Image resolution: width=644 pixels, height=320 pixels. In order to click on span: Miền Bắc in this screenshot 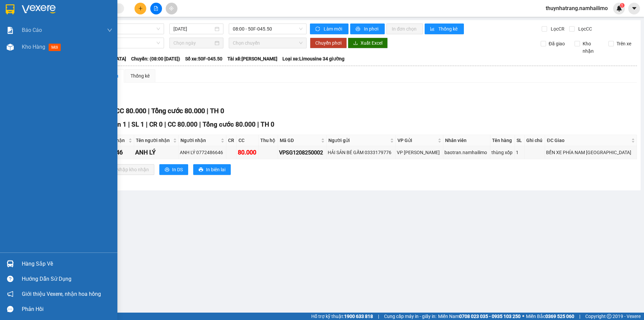, I will do `click(550, 316)`.